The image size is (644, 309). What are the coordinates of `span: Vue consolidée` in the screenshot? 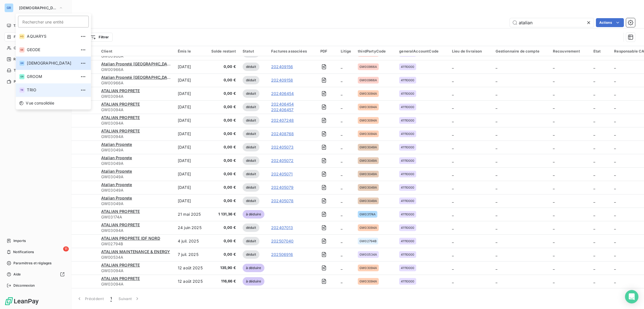 It's located at (40, 103).